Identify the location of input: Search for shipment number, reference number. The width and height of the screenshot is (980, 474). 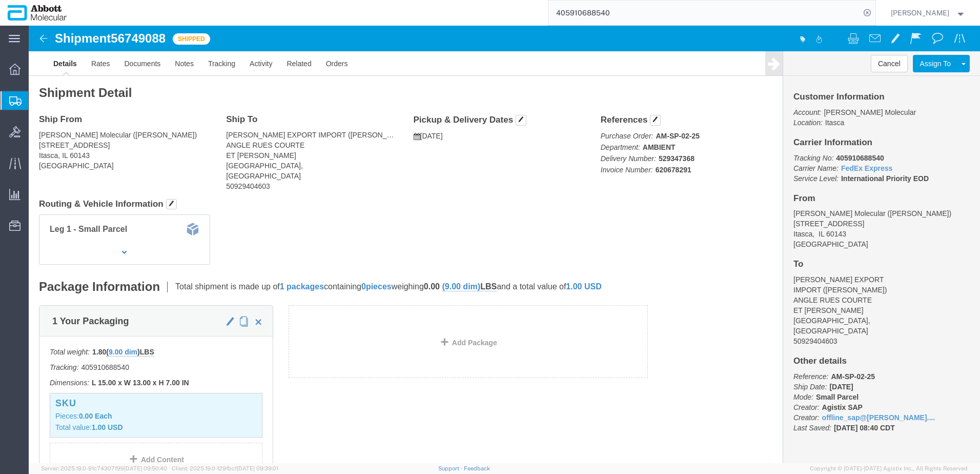
(704, 13).